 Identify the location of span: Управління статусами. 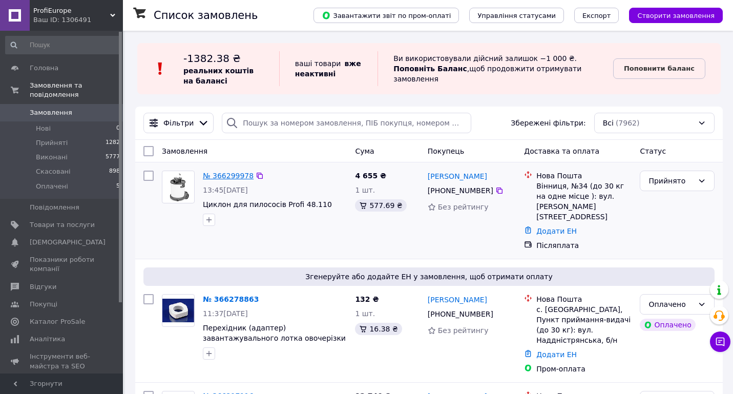
(516, 15).